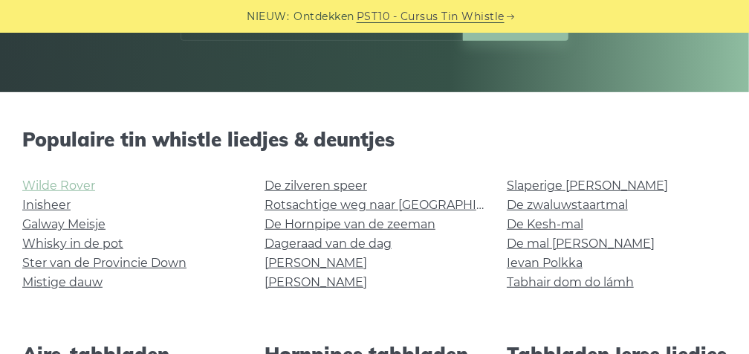  What do you see at coordinates (268, 16) in the screenshot?
I see `span: NIEUW:` at bounding box center [268, 16].